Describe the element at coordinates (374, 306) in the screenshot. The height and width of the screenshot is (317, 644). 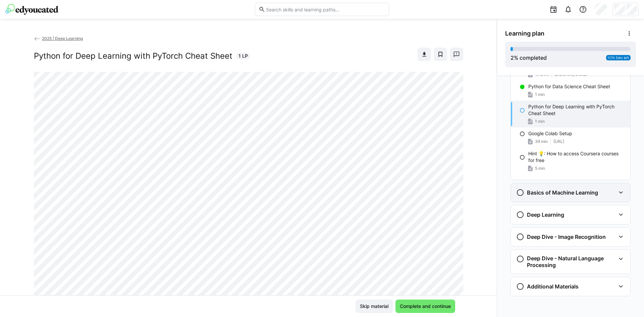
I see `span: Skip material` at that location.